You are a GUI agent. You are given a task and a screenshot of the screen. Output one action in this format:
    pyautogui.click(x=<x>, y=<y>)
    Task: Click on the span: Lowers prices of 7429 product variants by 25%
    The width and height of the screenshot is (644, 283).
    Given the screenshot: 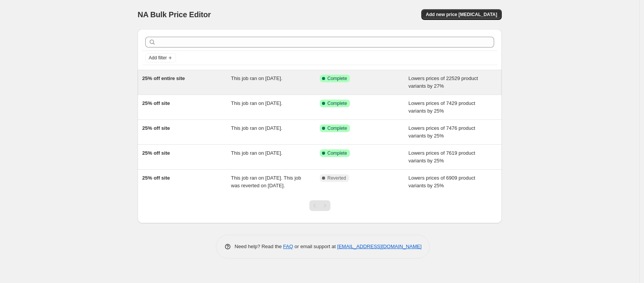 What is the action you would take?
    pyautogui.click(x=442, y=107)
    